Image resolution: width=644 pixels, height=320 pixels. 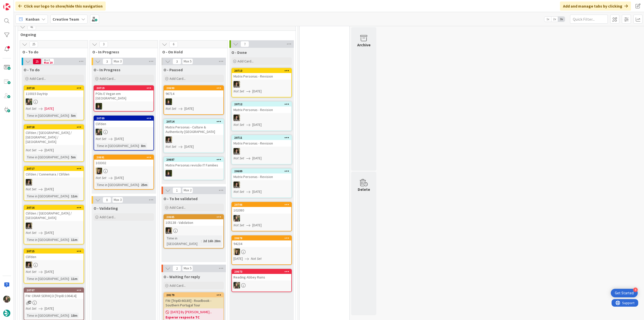 I want to click on div: 20711, so click(x=263, y=138).